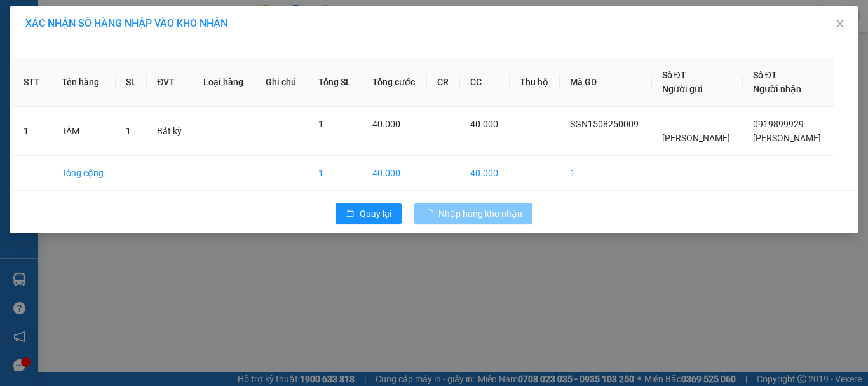 This screenshot has height=386, width=868. What do you see at coordinates (369, 214) in the screenshot?
I see `button: rollbackQuay lại` at bounding box center [369, 214].